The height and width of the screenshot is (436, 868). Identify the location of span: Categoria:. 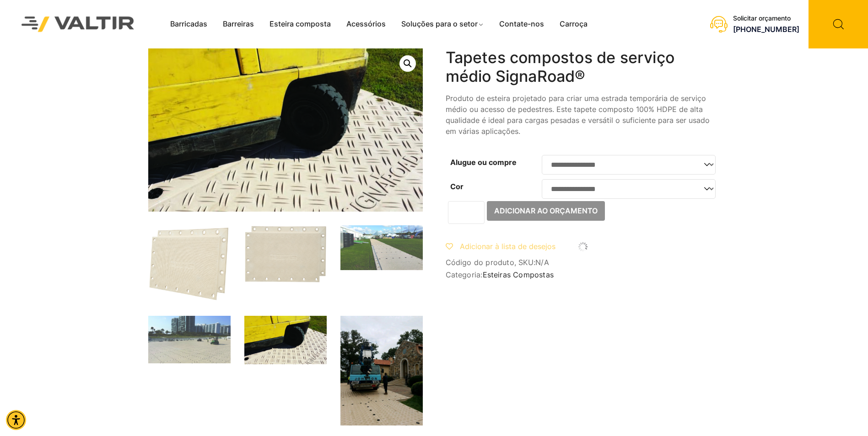
(583, 275).